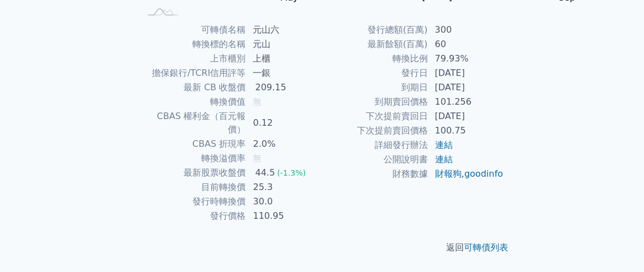 This screenshot has width=644, height=272. What do you see at coordinates (466, 30) in the screenshot?
I see `td: 300` at bounding box center [466, 30].